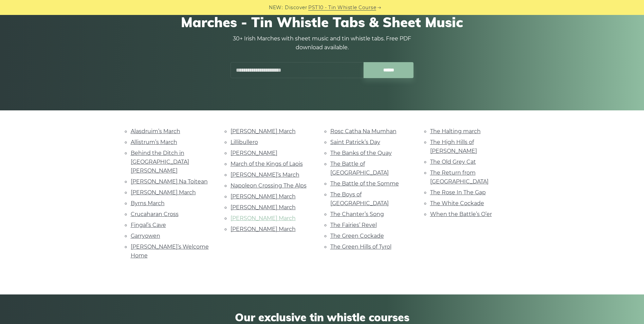  I want to click on a: The Green Hills of Tyrol, so click(361, 247).